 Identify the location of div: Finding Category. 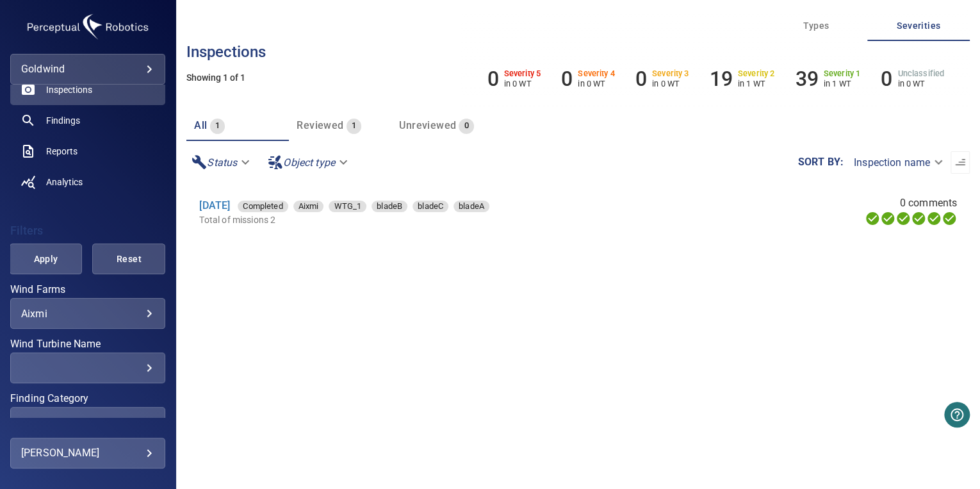
(88, 422).